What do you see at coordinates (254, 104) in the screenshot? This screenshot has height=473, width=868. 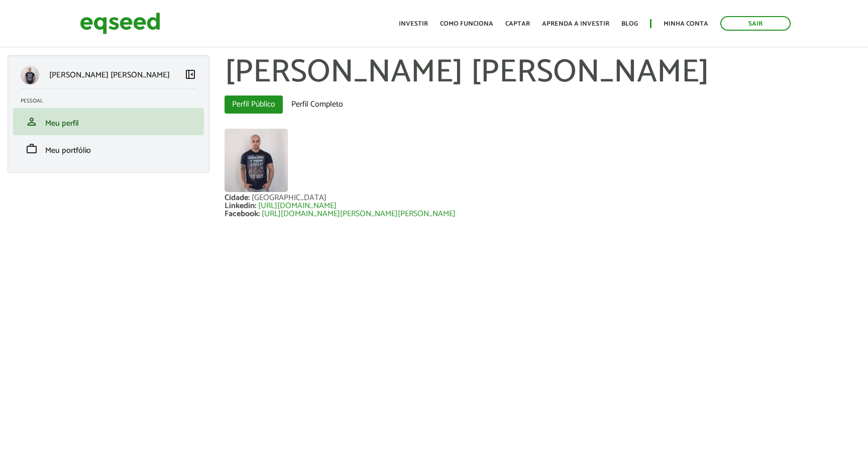 I see `a: Perfil Público` at bounding box center [254, 104].